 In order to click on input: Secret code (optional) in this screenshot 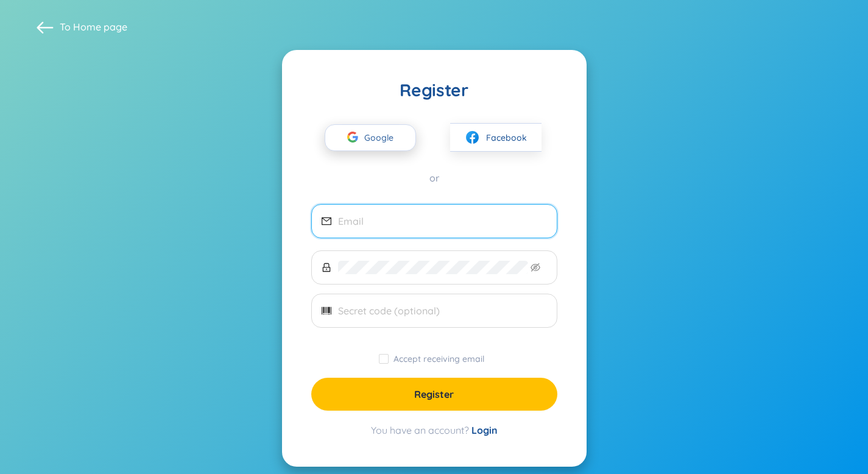, I will do `click(443, 311)`.